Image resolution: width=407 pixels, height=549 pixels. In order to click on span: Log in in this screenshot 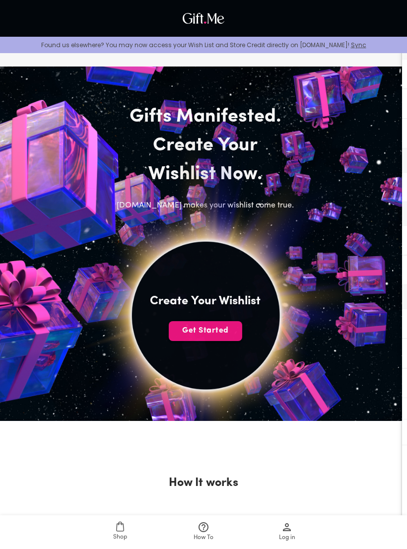, I will do `click(287, 538)`.